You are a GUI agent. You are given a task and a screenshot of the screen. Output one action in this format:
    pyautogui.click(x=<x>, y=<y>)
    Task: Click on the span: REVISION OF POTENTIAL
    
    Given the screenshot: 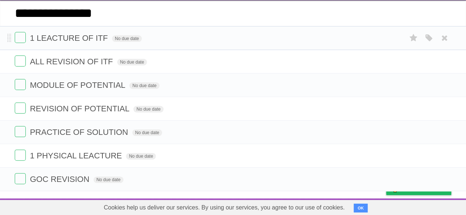 What is the action you would take?
    pyautogui.click(x=80, y=109)
    